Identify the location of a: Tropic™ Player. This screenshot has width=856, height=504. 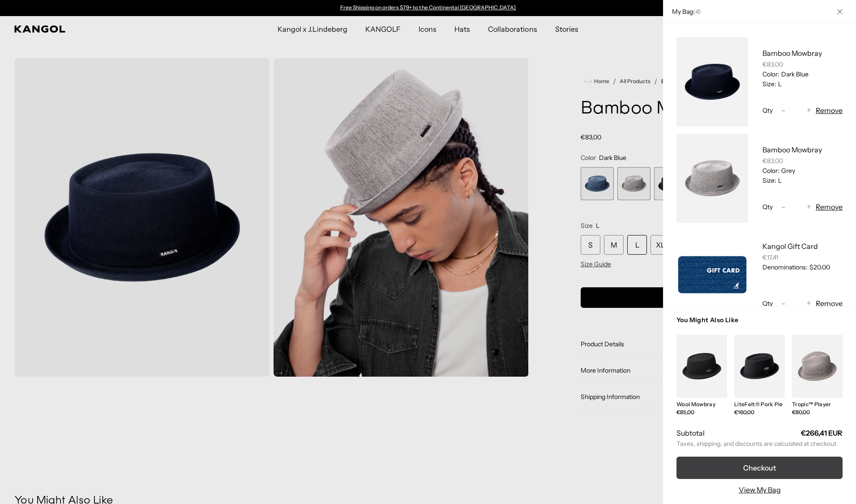
(811, 404).